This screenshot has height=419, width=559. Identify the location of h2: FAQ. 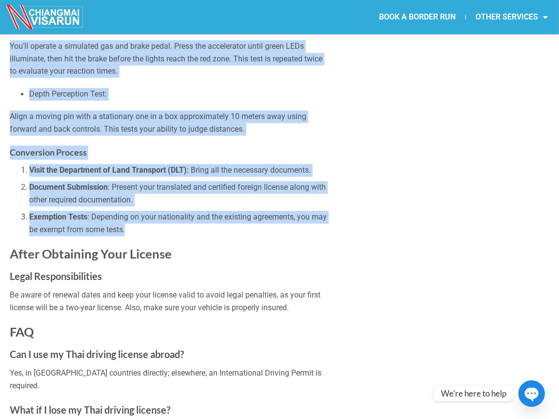
(170, 332).